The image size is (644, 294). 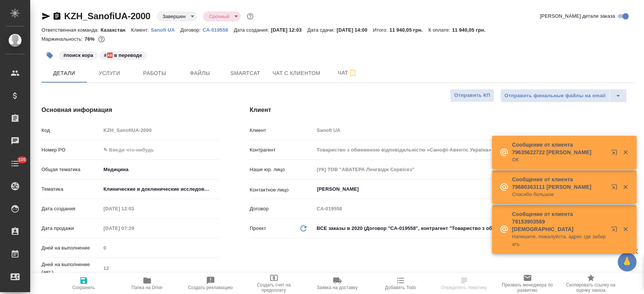 I want to click on p: Договор, so click(x=282, y=209).